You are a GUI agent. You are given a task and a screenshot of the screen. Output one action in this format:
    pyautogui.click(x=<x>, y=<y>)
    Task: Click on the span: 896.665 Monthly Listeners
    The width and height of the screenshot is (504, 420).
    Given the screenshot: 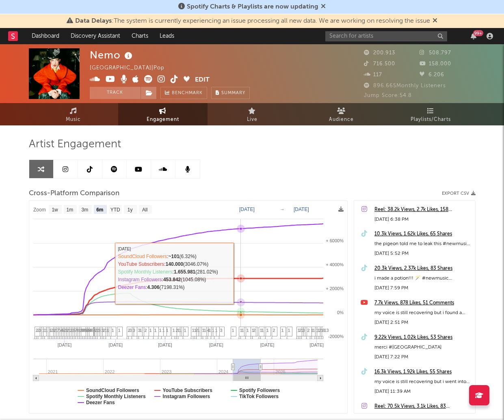 What is the action you would take?
    pyautogui.click(x=405, y=86)
    